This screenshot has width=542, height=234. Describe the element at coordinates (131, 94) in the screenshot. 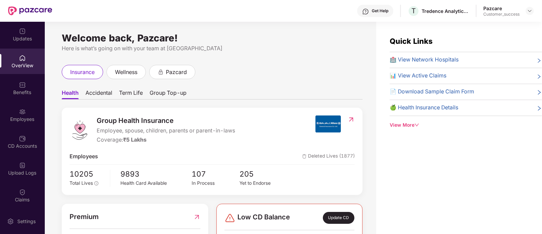

I see `span: Term Life` at that location.